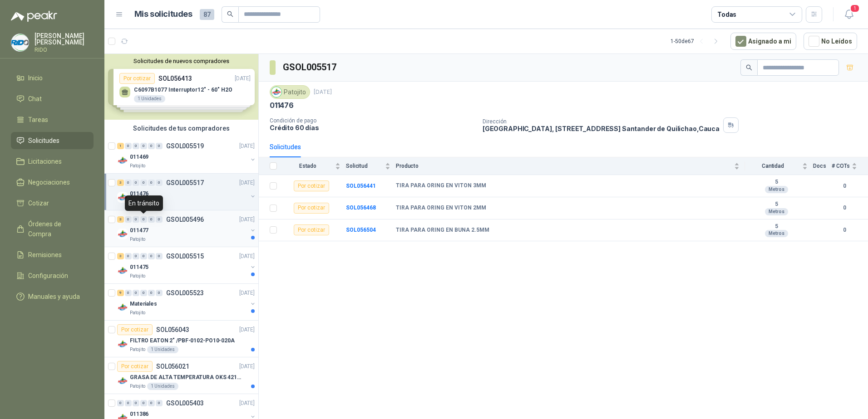 The image size is (868, 419). I want to click on p: Condición de pago, so click(372, 120).